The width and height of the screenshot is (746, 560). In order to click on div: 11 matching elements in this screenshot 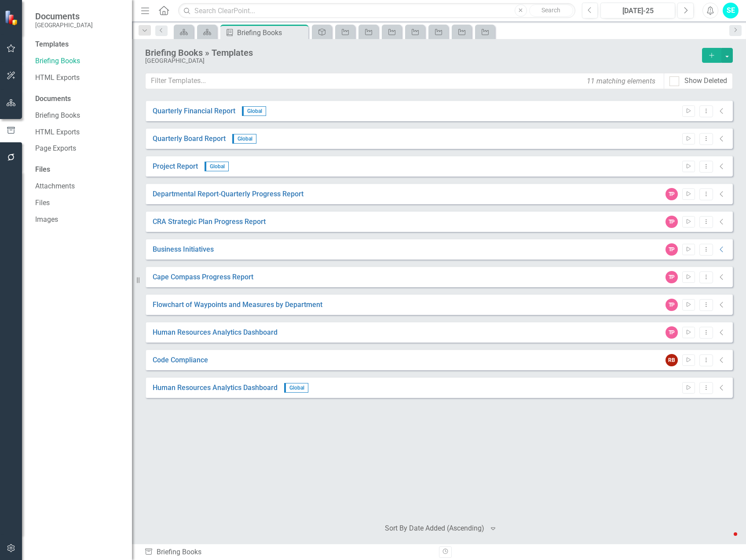, I will do `click(621, 81)`.